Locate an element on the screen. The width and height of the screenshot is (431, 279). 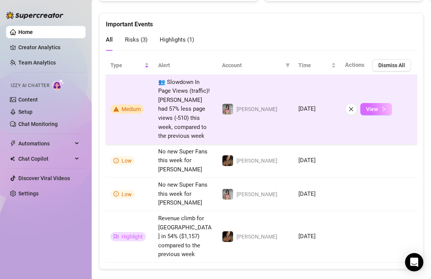
a: Creator Analytics is located at coordinates (49, 47).